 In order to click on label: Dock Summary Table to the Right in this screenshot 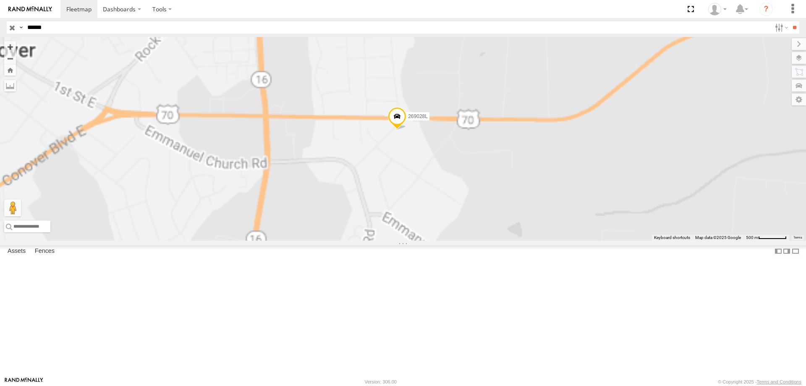, I will do `click(787, 251)`.